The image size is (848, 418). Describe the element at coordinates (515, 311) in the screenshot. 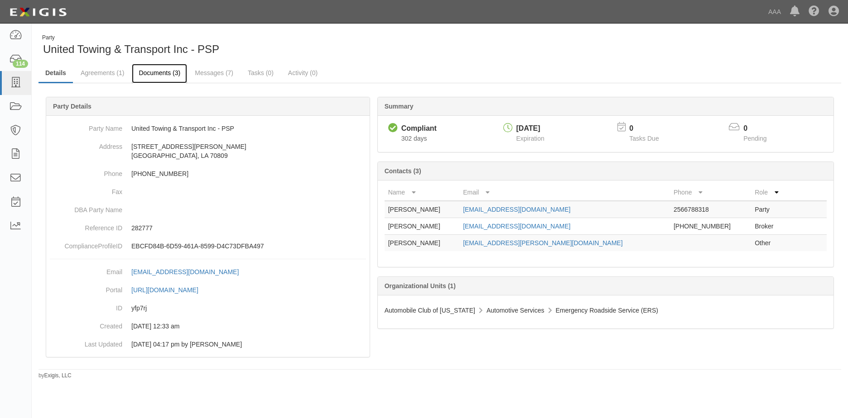

I see `span: Automotive Services` at that location.